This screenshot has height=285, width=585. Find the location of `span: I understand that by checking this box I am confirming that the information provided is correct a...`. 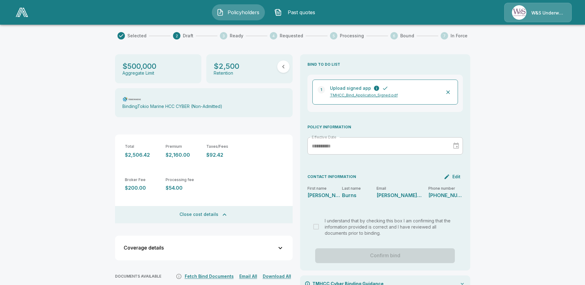

span: I understand that by checking this box I am confirming that the information provided is correct a... is located at coordinates (388, 227).